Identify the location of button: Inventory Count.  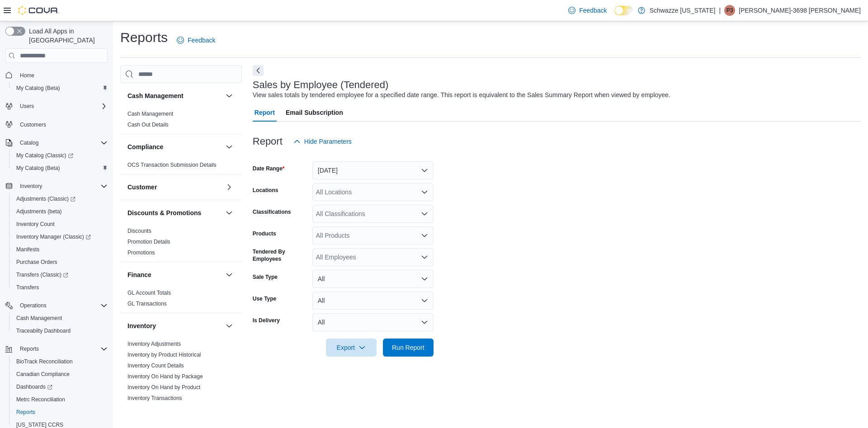
(60, 224).